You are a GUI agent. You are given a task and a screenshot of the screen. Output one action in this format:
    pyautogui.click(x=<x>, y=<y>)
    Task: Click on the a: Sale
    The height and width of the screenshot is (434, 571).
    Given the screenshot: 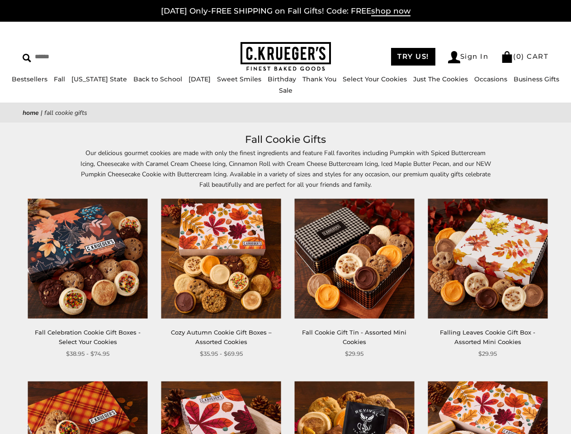 What is the action you would take?
    pyautogui.click(x=286, y=90)
    